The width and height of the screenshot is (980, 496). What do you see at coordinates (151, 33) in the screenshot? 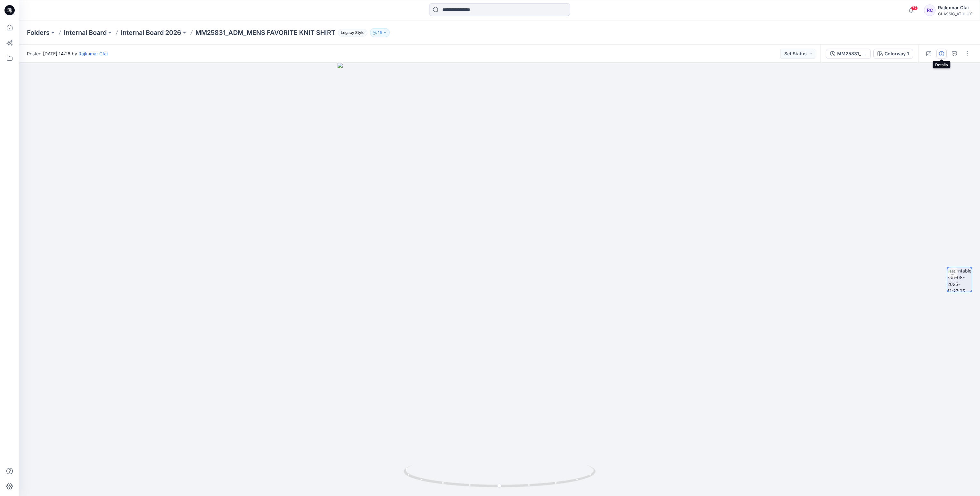
I see `a: Internal Board 2026` at bounding box center [151, 33].